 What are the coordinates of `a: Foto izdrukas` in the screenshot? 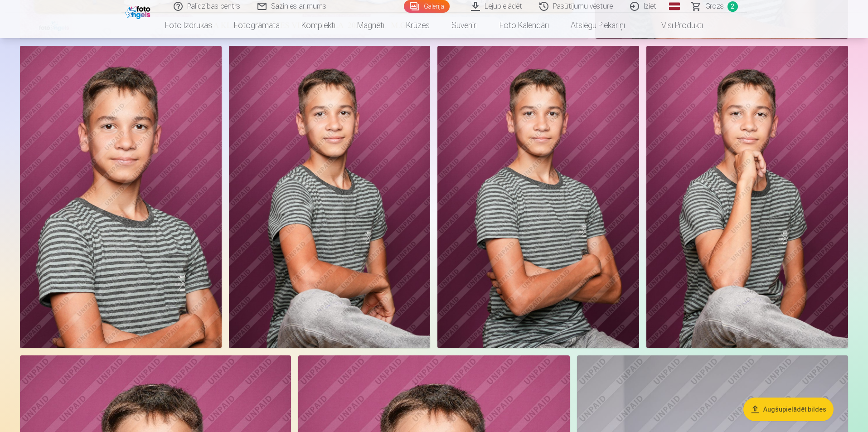 It's located at (188, 25).